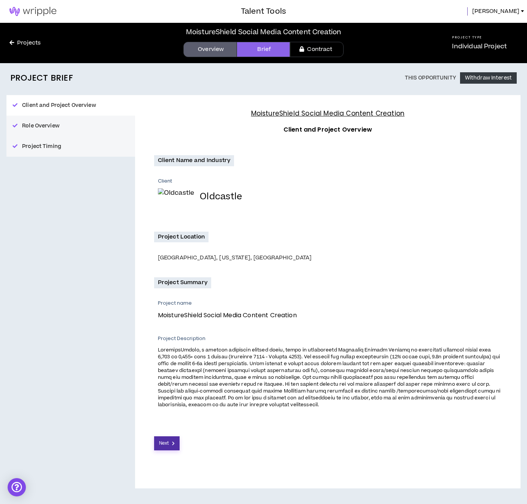 This screenshot has height=504, width=527. What do you see at coordinates (480, 46) in the screenshot?
I see `p: Individual Project` at bounding box center [480, 46].